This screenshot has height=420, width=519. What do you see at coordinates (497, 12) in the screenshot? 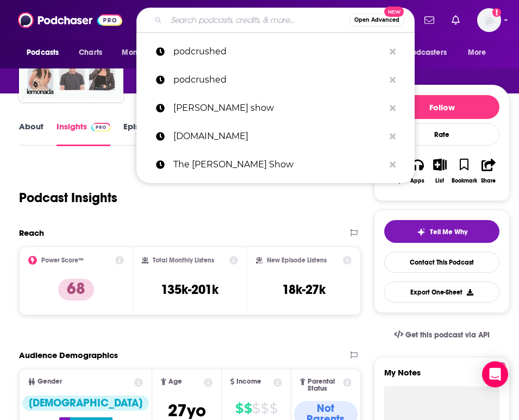
I see `svg: Add a profile image` at bounding box center [497, 12].